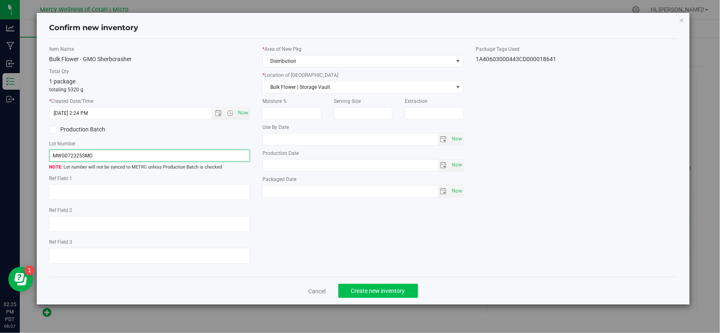 The height and width of the screenshot is (333, 720). I want to click on label: Ref Field 2, so click(149, 210).